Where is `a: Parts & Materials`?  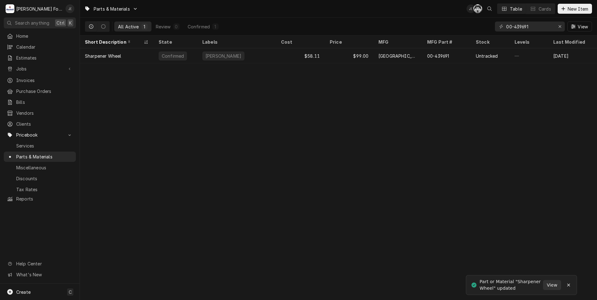 a: Parts & Materials is located at coordinates (40, 157).